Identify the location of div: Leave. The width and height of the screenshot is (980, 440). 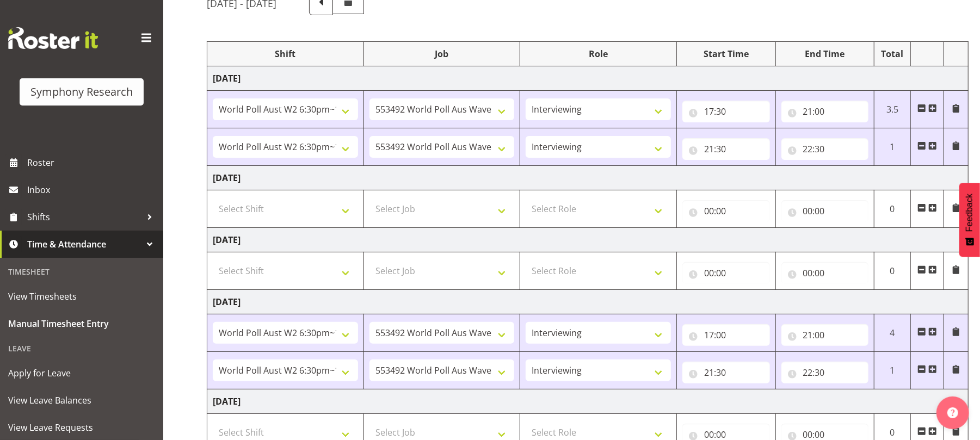
(82, 348).